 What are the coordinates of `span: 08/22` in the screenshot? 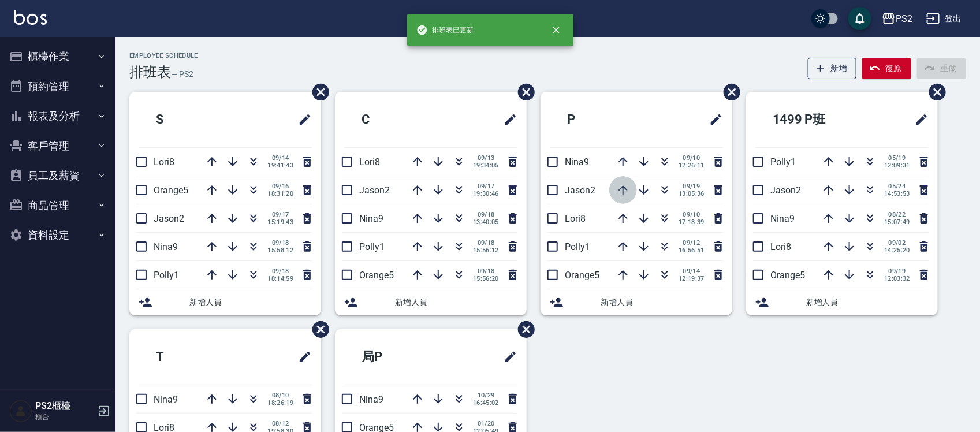 It's located at (896, 214).